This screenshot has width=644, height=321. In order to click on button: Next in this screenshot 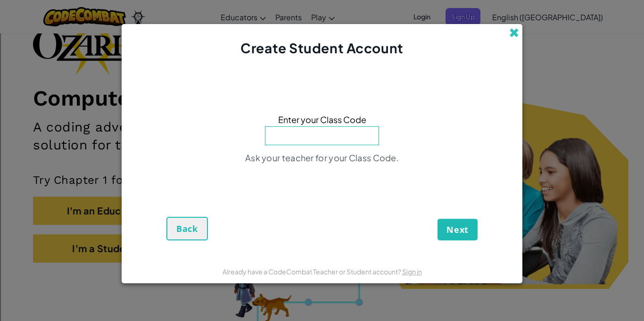, I will do `click(458, 230)`.